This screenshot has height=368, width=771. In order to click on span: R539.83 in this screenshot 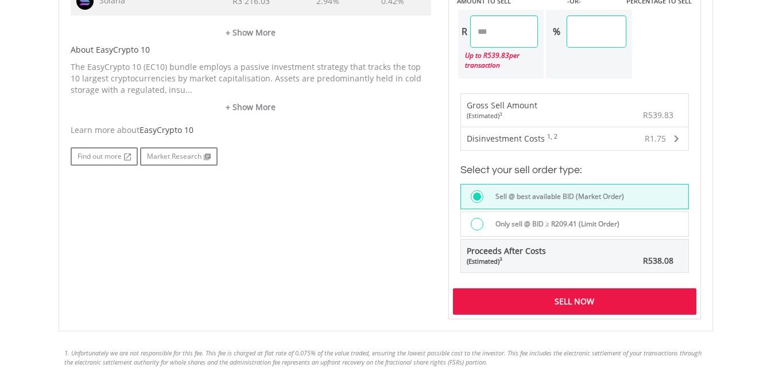, I will do `click(658, 115)`.